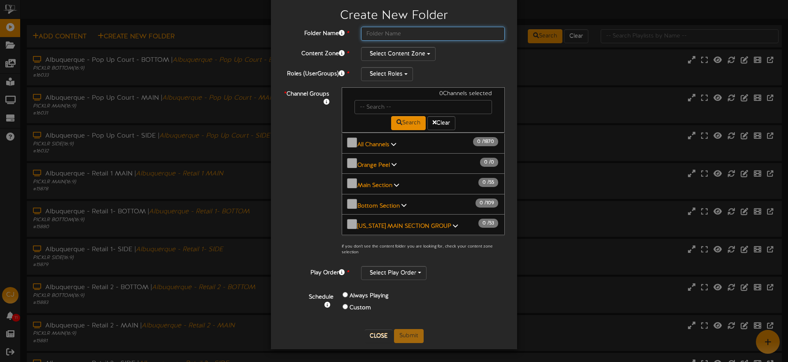  Describe the element at coordinates (316, 72) in the screenshot. I see `label: Roles (UserGroups)` at that location.